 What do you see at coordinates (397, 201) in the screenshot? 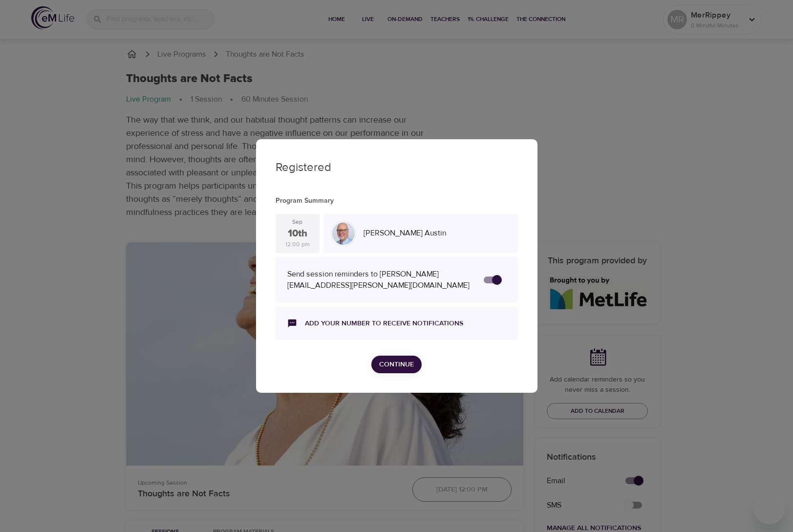
I see `p: Program Summary` at bounding box center [397, 201].